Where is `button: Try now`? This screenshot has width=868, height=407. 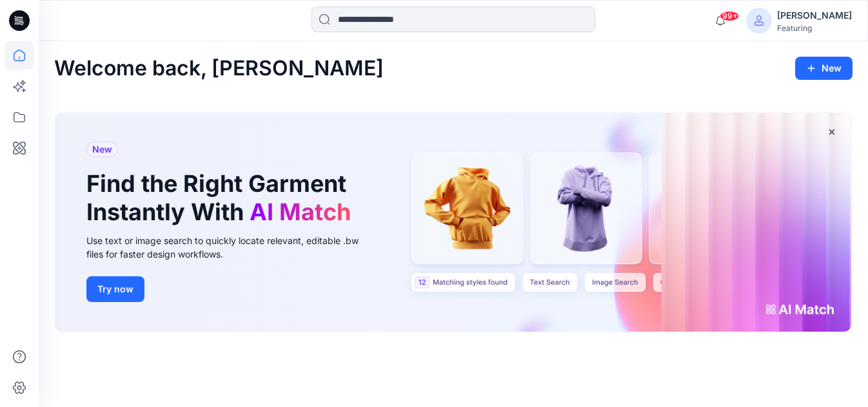
button: Try now is located at coordinates (115, 289).